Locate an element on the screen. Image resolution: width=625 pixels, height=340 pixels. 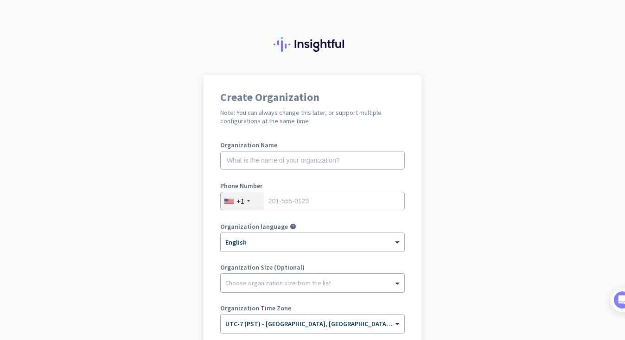
img: Insightful is located at coordinates (312, 45).